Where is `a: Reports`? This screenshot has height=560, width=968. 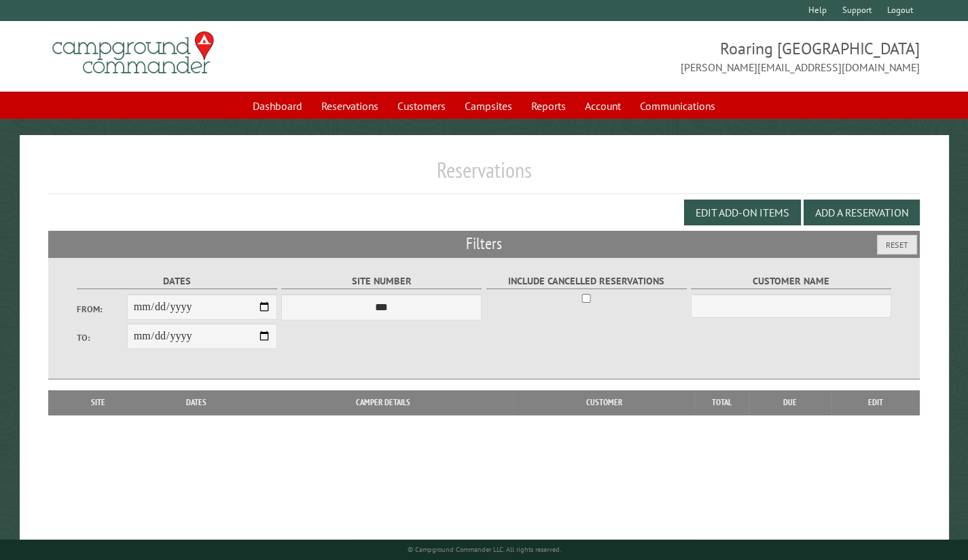 a: Reports is located at coordinates (548, 106).